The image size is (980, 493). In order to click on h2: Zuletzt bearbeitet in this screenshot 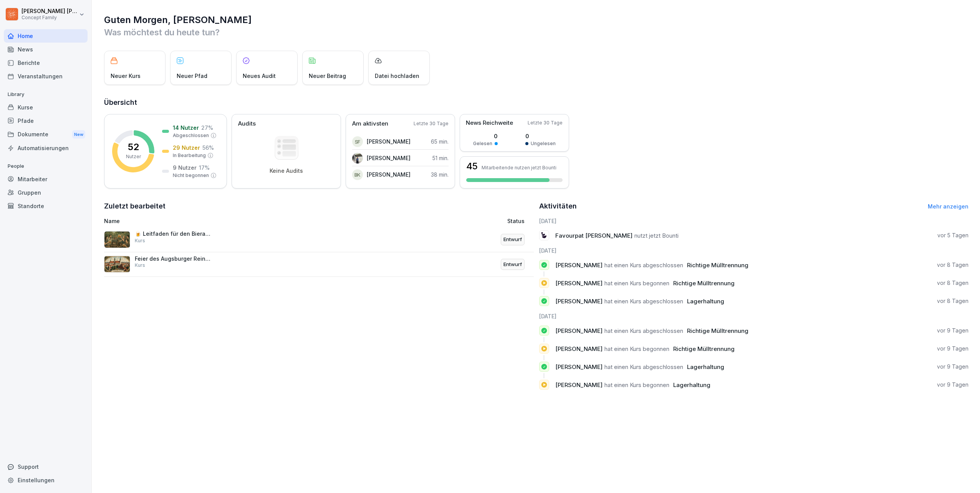, I will do `click(319, 206)`.